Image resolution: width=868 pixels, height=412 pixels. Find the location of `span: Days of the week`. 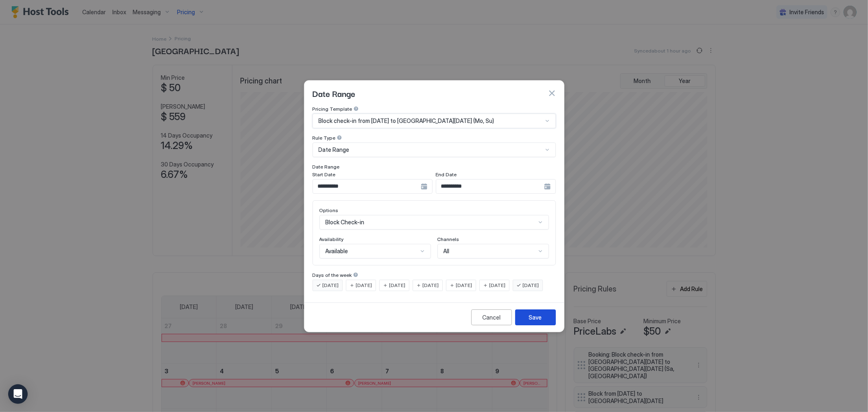

span: Days of the week is located at coordinates (332, 275).